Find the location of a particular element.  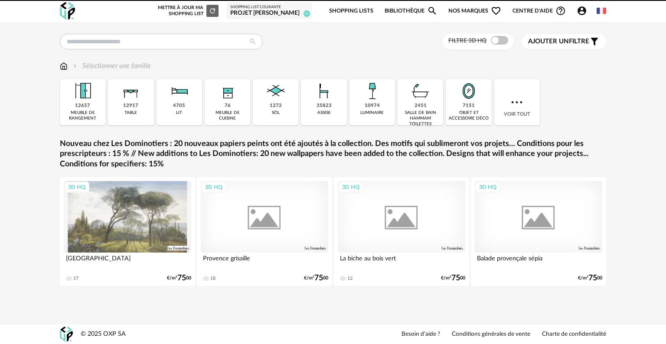

div: 2451 is located at coordinates (421, 106).